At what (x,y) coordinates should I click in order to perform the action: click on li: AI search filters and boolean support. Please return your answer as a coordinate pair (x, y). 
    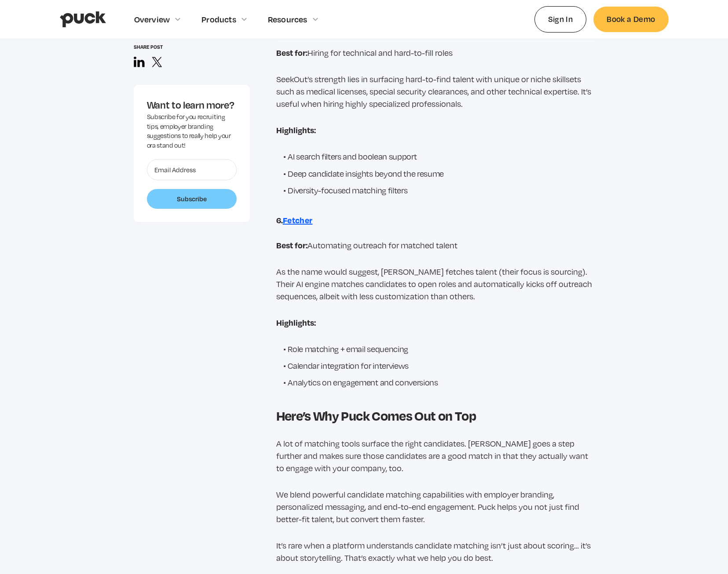
    Looking at the image, I should click on (439, 156).